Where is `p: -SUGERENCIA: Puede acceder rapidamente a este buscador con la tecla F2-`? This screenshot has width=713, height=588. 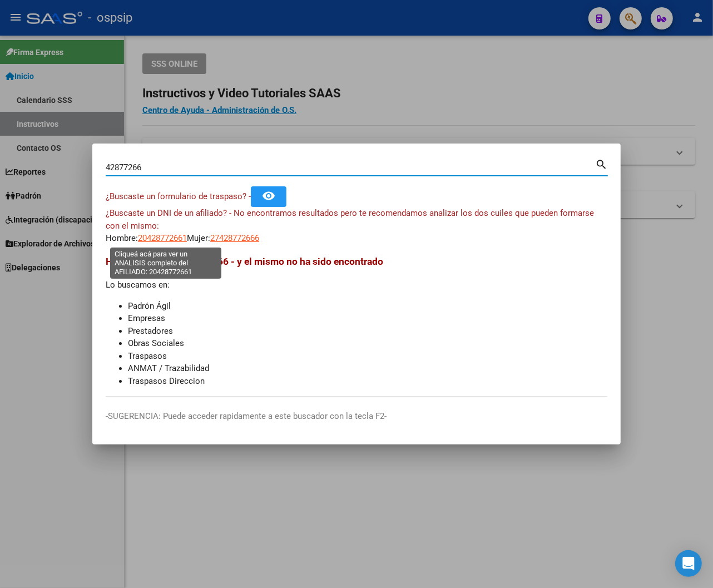
p: -SUGERENCIA: Puede acceder rapidamente a este buscador con la tecla F2- is located at coordinates (356, 416).